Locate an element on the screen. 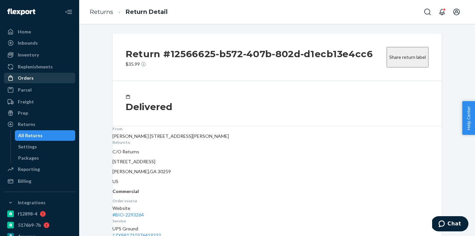 The height and width of the screenshot is (236, 475). h2: Return #12566625-b572-407b-802d-d1ecb13e4cc6 is located at coordinates (250, 54).